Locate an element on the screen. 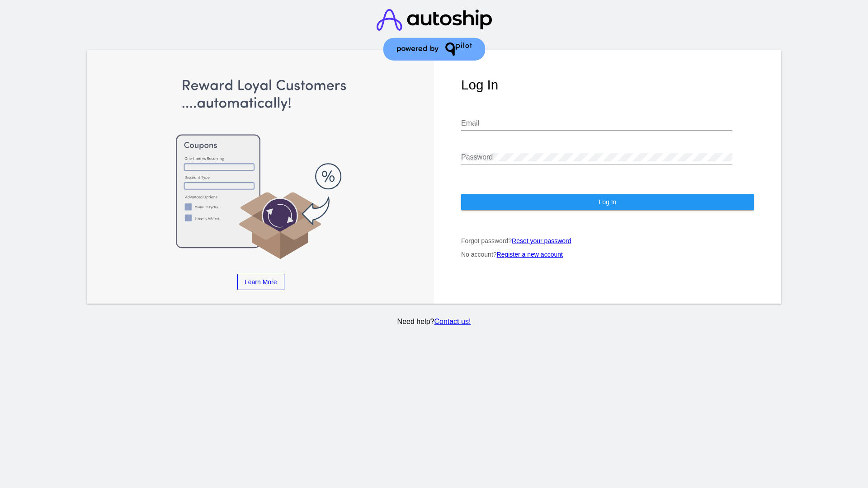 This screenshot has width=868, height=488. h1: Log In is located at coordinates (607, 85).